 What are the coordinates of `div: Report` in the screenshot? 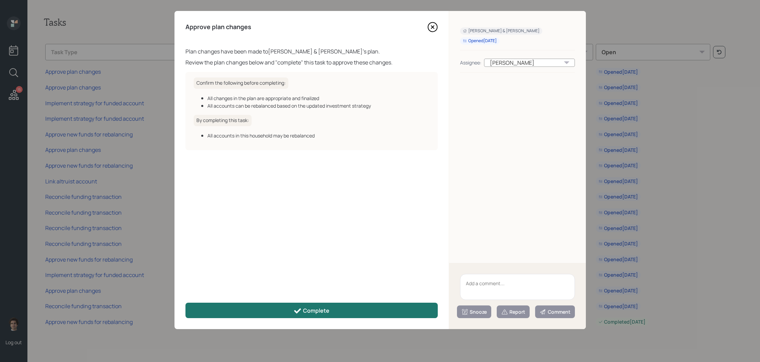 It's located at (513, 312).